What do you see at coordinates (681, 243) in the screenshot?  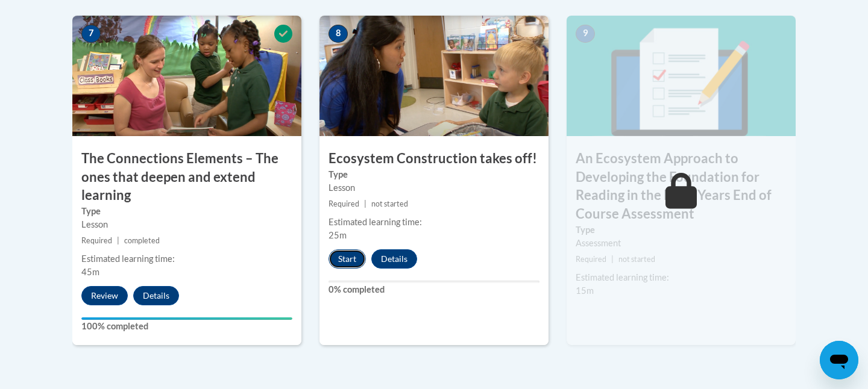 I see `div: Assessment` at bounding box center [681, 243].